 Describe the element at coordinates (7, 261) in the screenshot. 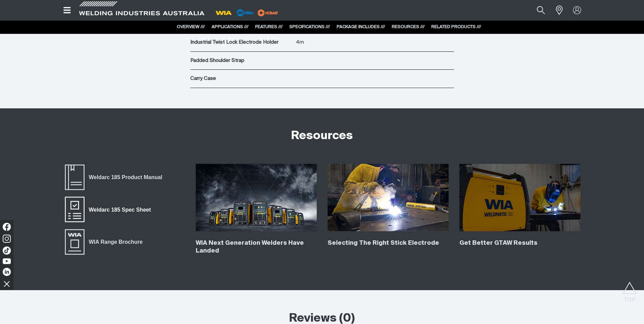

I see `img: YouTube` at that location.